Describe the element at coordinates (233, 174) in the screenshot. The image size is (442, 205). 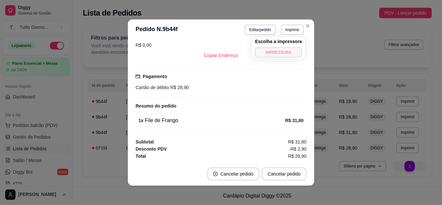
I see `button: close-circleCancelar pedido` at that location.